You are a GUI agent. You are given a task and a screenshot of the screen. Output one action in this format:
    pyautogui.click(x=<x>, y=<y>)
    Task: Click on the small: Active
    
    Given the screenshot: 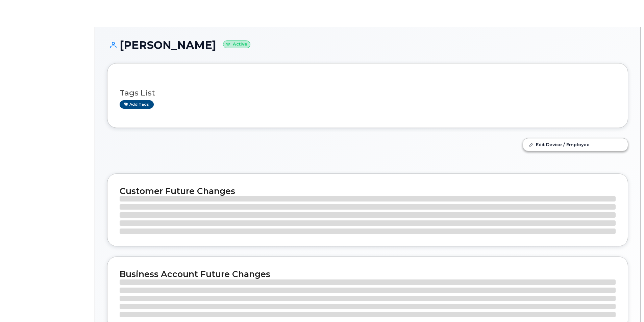 What is the action you would take?
    pyautogui.click(x=237, y=44)
    